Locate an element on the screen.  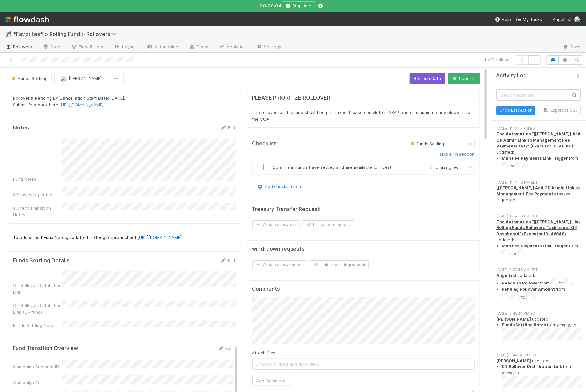
h5: Treasury Transfer Request is located at coordinates (286, 210).